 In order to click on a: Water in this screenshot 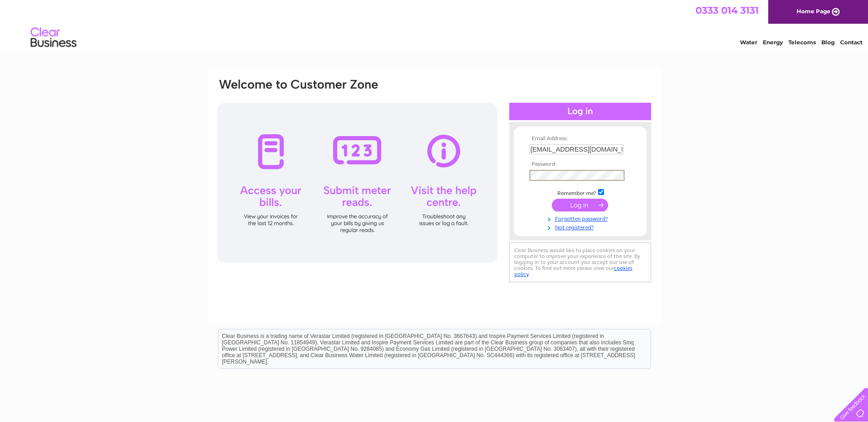, I will do `click(748, 42)`.